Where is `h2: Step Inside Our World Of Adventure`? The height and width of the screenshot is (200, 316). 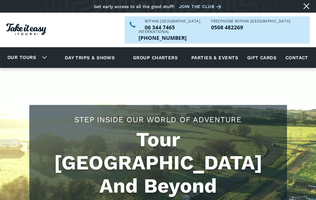
h2: Step Inside Our World Of Adventure is located at coordinates (158, 119).